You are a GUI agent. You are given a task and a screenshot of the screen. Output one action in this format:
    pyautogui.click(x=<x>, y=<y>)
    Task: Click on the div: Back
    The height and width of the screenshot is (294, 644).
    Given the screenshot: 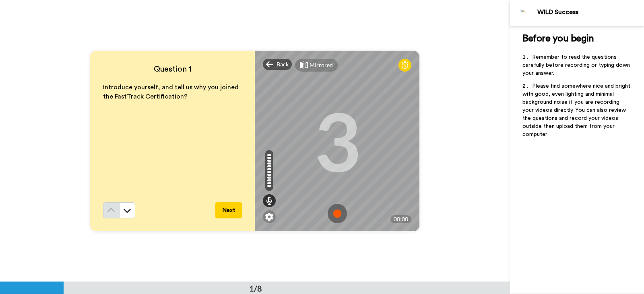 What is the action you would take?
    pyautogui.click(x=277, y=64)
    